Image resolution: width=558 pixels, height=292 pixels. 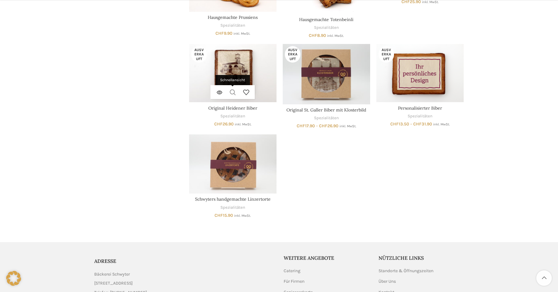 What do you see at coordinates (399, 124) in the screenshot?
I see `bdi: 13.50` at bounding box center [399, 124].